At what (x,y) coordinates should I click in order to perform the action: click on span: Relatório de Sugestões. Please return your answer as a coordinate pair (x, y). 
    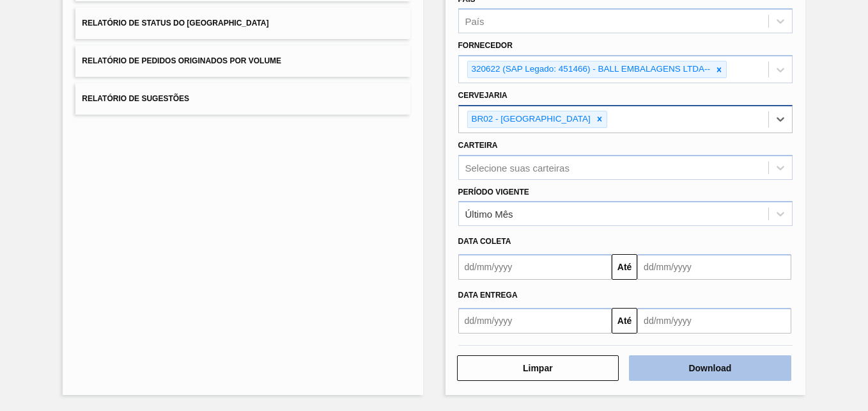
    Looking at the image, I should click on (136, 98).